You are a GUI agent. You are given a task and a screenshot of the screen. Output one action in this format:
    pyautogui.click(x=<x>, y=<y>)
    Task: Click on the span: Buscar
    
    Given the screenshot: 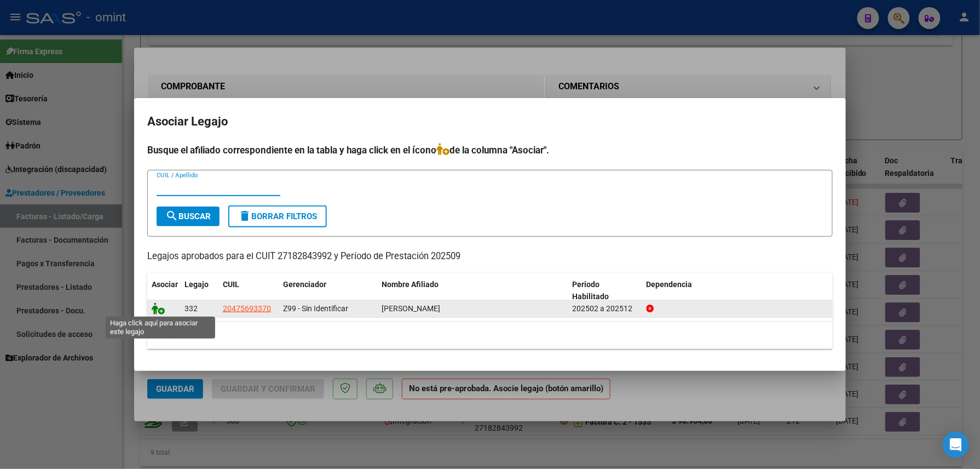 What is the action you would take?
    pyautogui.click(x=188, y=216)
    